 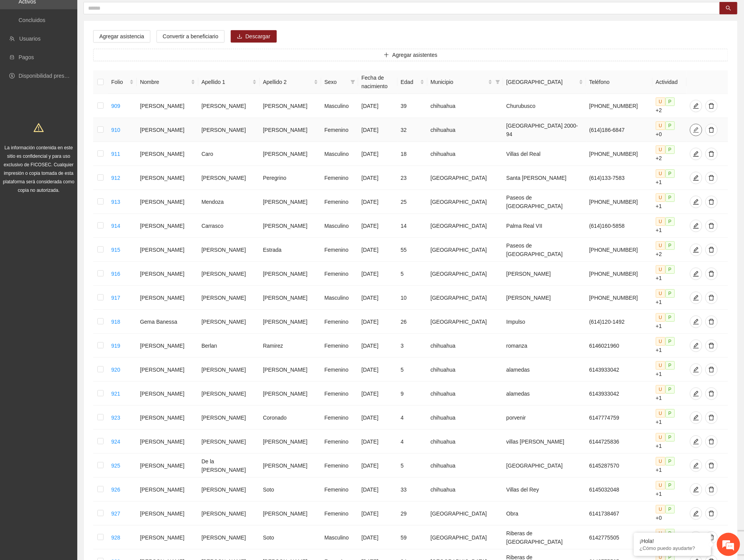 What do you see at coordinates (336, 82) in the screenshot?
I see `span: Sexo` at bounding box center [336, 82].